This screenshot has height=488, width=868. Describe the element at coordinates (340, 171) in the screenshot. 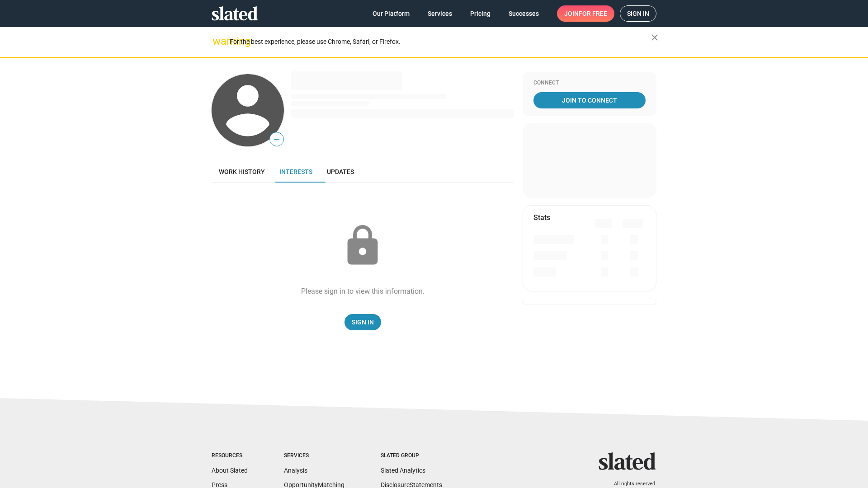

I see `a: Updates` at that location.